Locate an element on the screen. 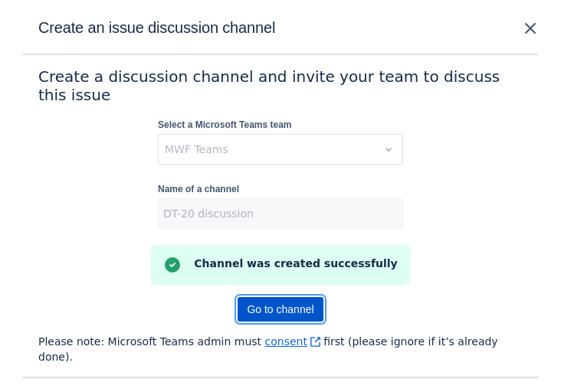 The height and width of the screenshot is (392, 561). span: success is located at coordinates (172, 265).